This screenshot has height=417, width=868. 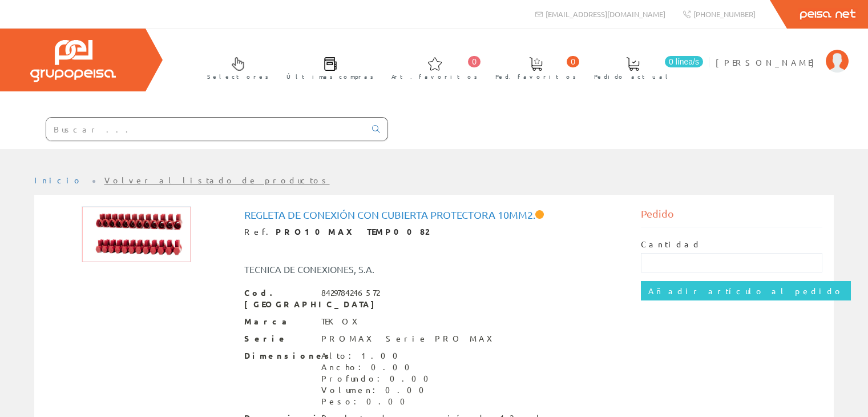 What do you see at coordinates (350, 293) in the screenshot?
I see `div: 8429784246572` at bounding box center [350, 293].